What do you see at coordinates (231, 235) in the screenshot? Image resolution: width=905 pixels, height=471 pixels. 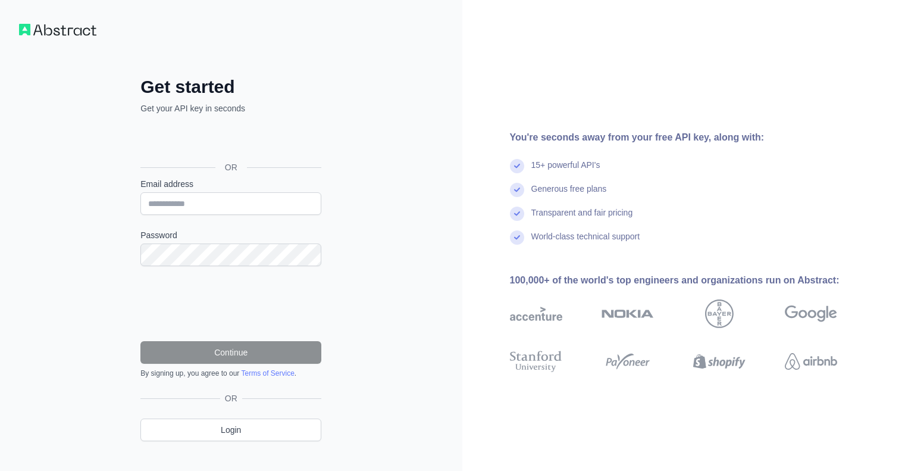 I see `label: Password` at bounding box center [231, 235].